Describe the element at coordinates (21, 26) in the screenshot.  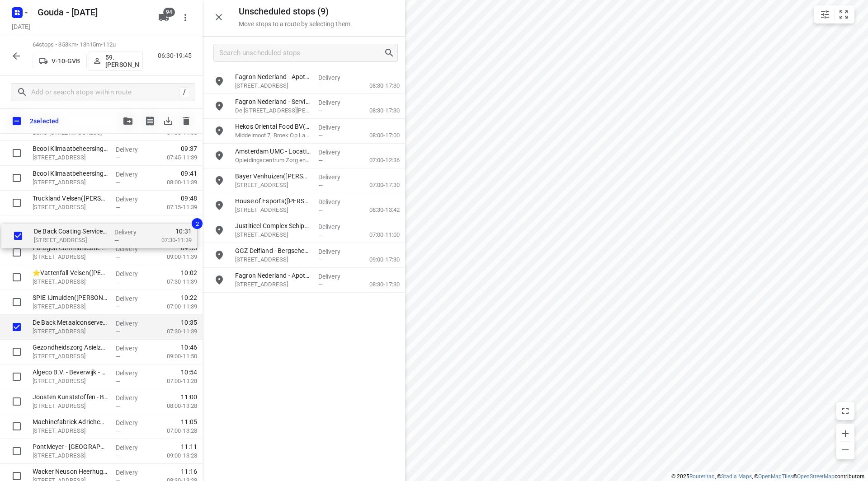
I see `h5: Project date` at that location.